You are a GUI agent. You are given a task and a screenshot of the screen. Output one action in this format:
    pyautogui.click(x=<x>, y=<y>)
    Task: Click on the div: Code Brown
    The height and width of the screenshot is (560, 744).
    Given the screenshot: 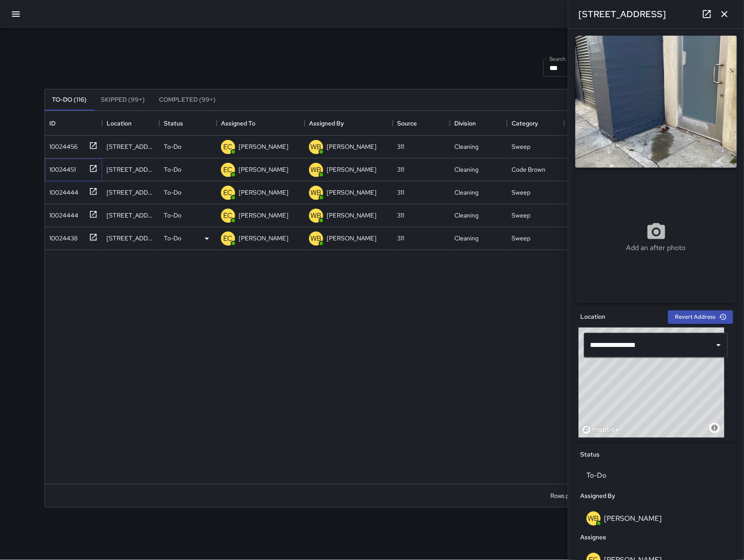 What is the action you would take?
    pyautogui.click(x=528, y=169)
    